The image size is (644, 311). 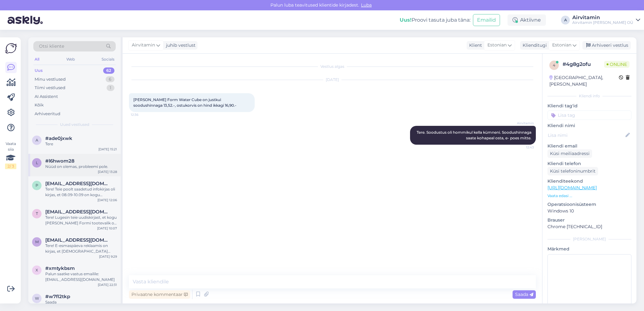 I want to click on p: Kliendi telefon, so click(x=589, y=164).